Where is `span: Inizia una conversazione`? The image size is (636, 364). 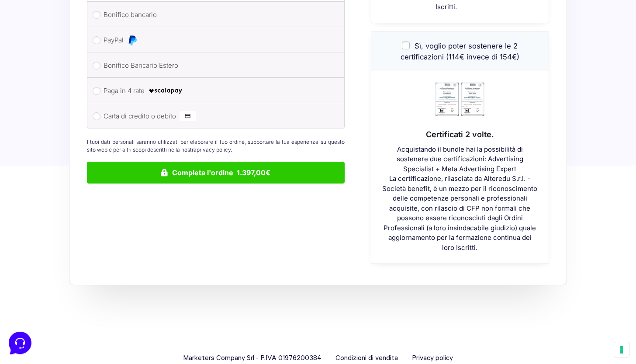 span: Inizia una conversazione is located at coordinates (92, 82).